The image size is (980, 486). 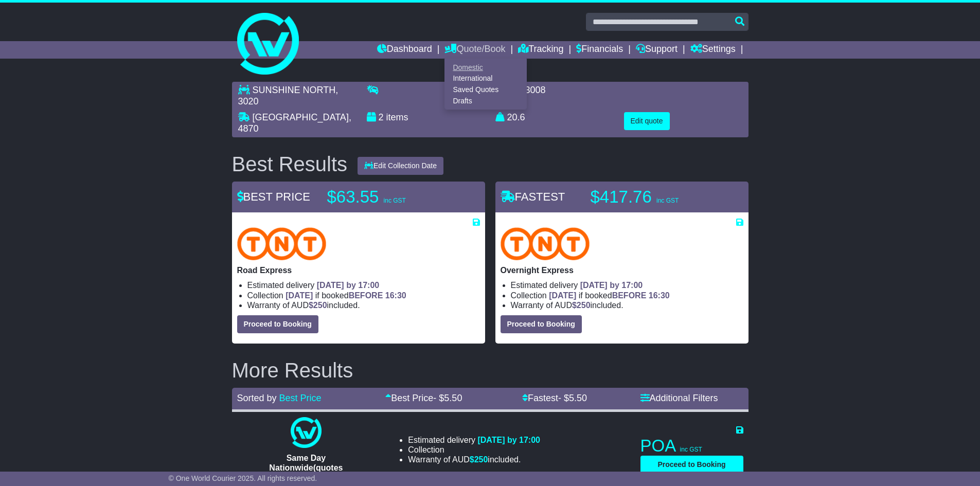 What do you see at coordinates (475, 50) in the screenshot?
I see `a: Quote/Book` at bounding box center [475, 50].